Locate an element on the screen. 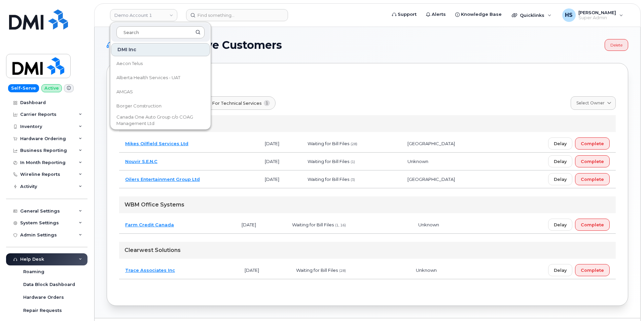 Image resolution: width=644 pixels, height=321 pixels. span: For Technical Services is located at coordinates (237, 103).